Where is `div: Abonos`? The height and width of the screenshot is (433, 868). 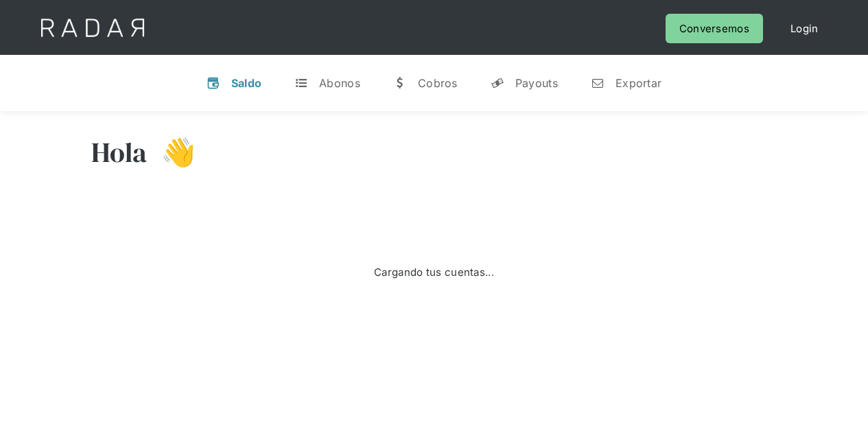
div: Abonos is located at coordinates (339, 83).